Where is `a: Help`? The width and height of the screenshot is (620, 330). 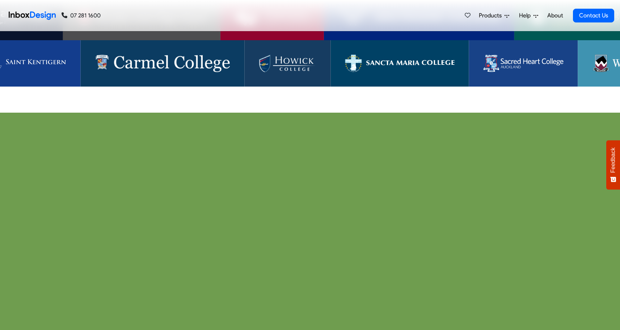 a: Help is located at coordinates (528, 16).